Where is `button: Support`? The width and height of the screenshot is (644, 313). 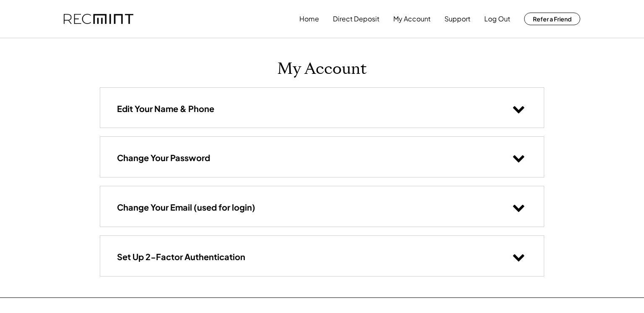 button: Support is located at coordinates (457, 19).